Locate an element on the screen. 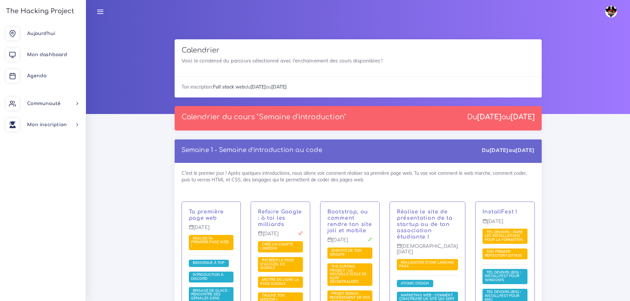 The height and width of the screenshot is (301, 630). span: Tu vas voir comment penser composants quand tu fais des pages web. is located at coordinates (415, 284).